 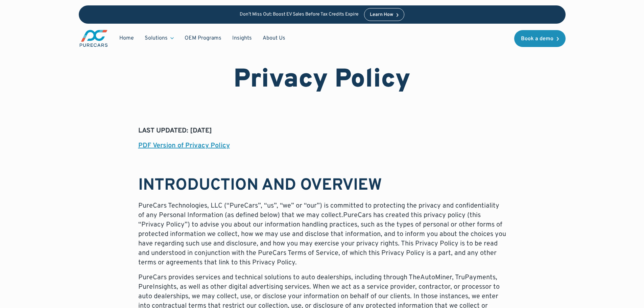 What do you see at coordinates (203, 38) in the screenshot?
I see `a: OEM Programs` at bounding box center [203, 38].